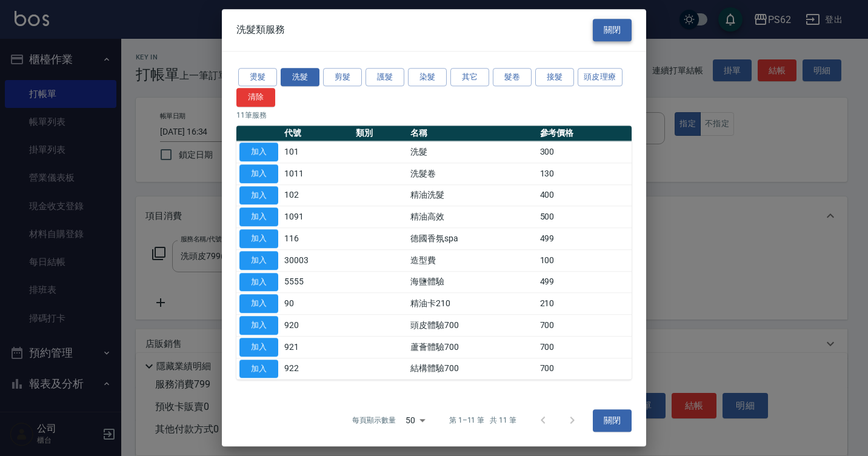 This screenshot has height=456, width=868. I want to click on td: 500, so click(585, 217).